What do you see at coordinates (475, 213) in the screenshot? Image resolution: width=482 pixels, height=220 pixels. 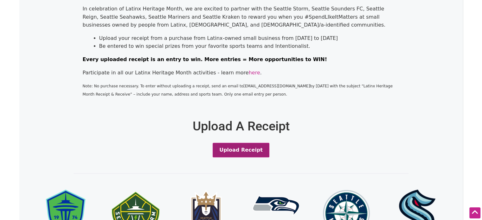 I see `div: Scroll Back to Top` at bounding box center [475, 213].